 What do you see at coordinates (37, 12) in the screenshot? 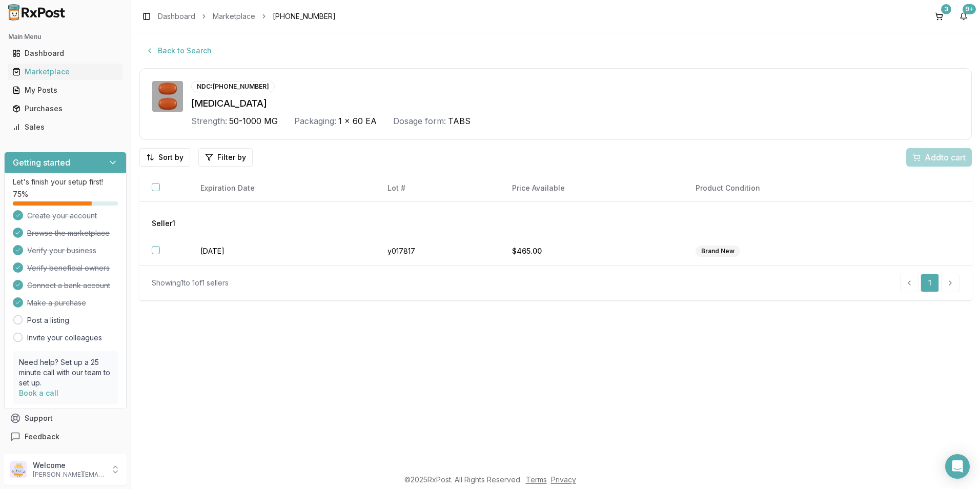
I see `img: RxPost Logo` at bounding box center [37, 12].